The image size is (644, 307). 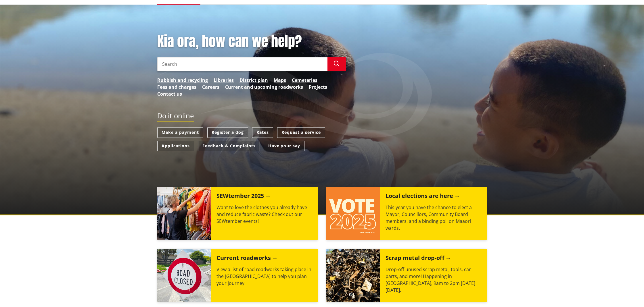 I want to click on h2: Current roadworks, so click(x=247, y=259).